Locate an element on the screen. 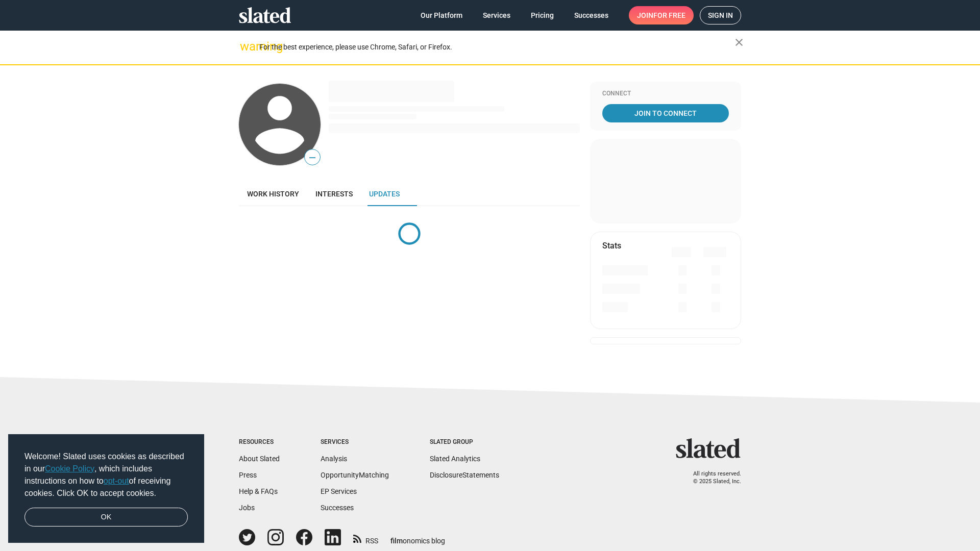 The image size is (980, 551). a: Press is located at coordinates (247, 476).